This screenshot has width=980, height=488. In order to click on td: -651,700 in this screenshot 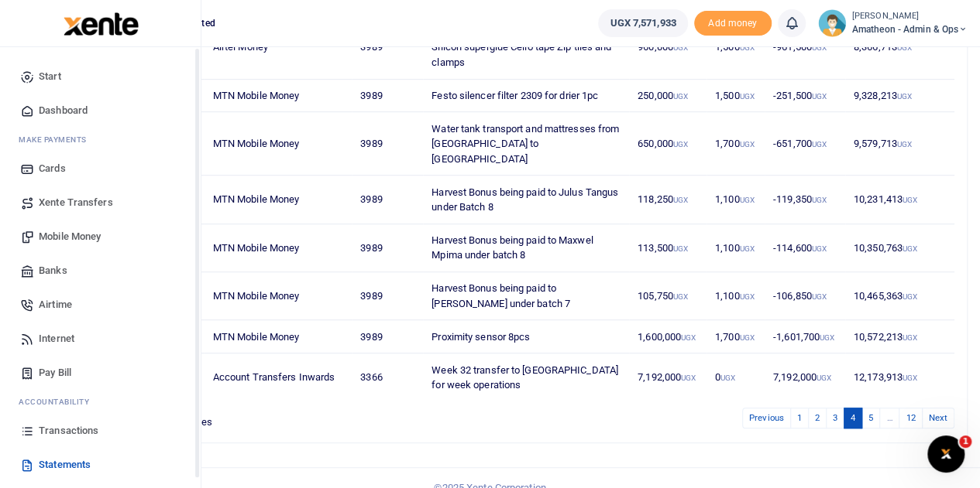, I will do `click(805, 144)`.